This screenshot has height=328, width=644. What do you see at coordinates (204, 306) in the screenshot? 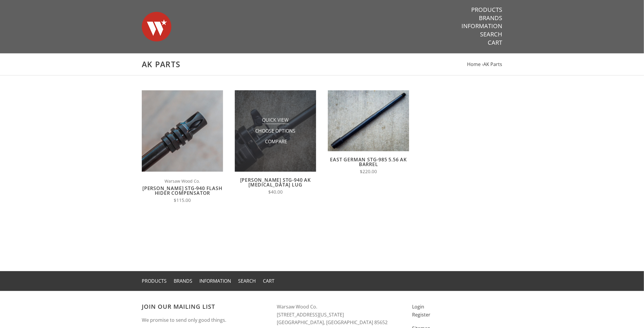
I see `h3: Join our mailing list` at bounding box center [204, 306].